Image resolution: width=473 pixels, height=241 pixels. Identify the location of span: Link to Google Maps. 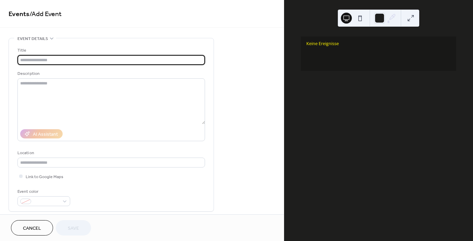
(44, 177).